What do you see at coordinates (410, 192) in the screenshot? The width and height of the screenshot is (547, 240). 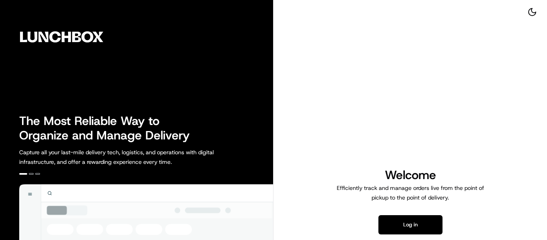 I see `p: Efficiently track and manage orders live from the point of pickup to the point of delivery.` at bounding box center [410, 192].